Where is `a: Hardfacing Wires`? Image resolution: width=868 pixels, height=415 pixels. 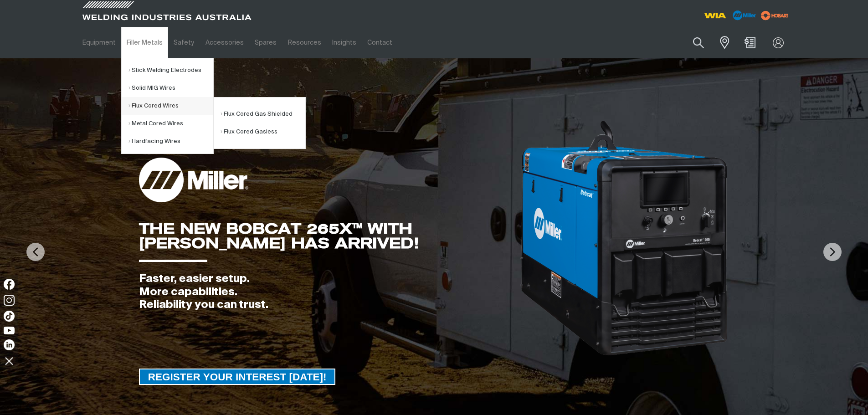
a: Hardfacing Wires is located at coordinates (171, 141).